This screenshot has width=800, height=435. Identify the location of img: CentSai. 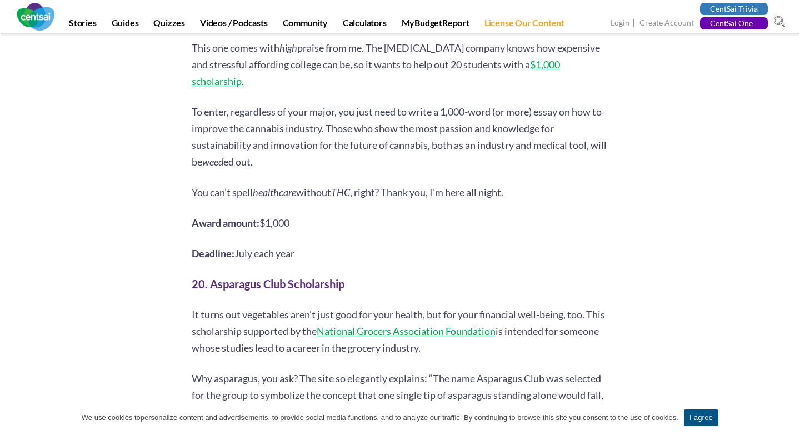
(36, 17).